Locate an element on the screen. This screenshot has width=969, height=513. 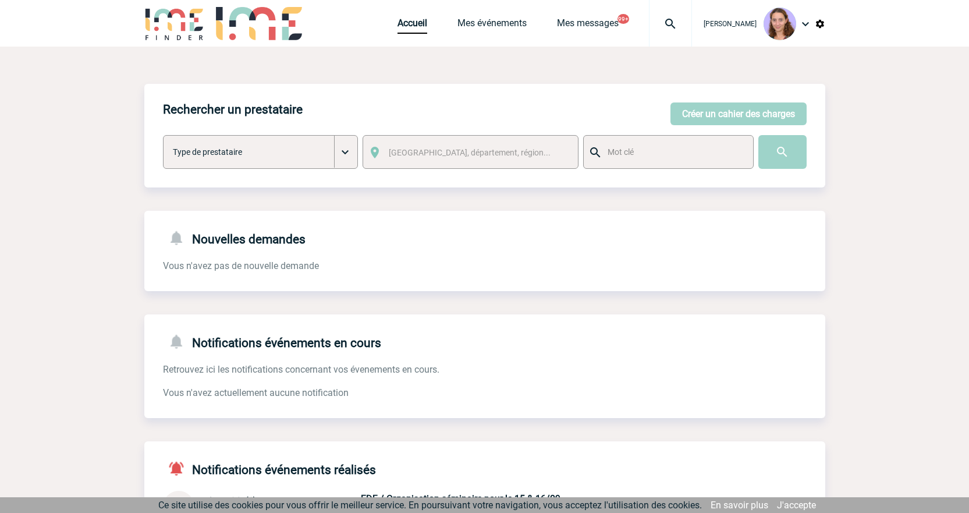
a: Accueil is located at coordinates (412, 26).